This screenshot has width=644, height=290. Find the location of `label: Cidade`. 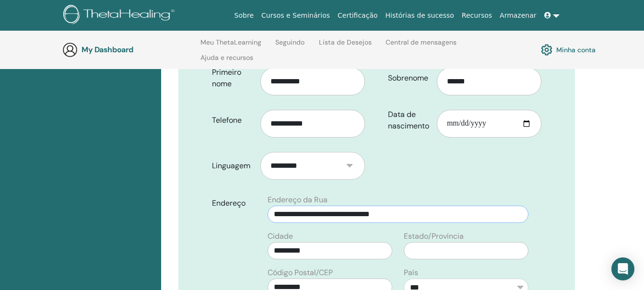

label: Cidade is located at coordinates (280, 236).